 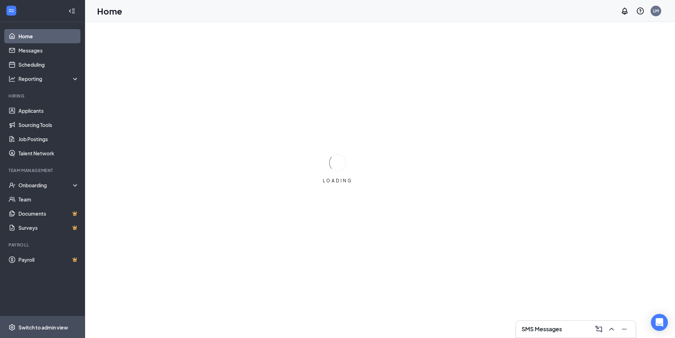 I want to click on svg: UserCheck, so click(x=12, y=185).